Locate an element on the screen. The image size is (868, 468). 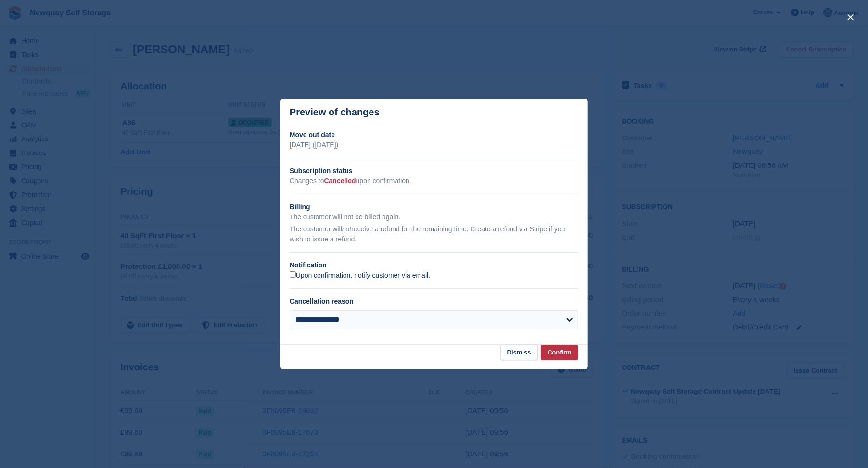
p: The customer will not be billed again. is located at coordinates (434, 217).